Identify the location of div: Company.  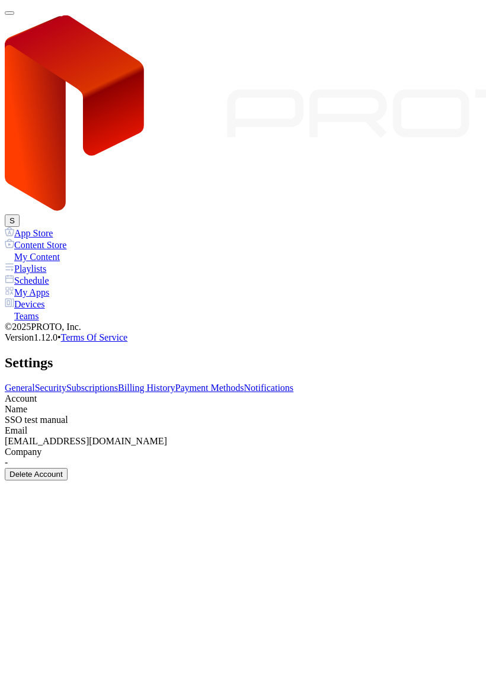
(243, 452).